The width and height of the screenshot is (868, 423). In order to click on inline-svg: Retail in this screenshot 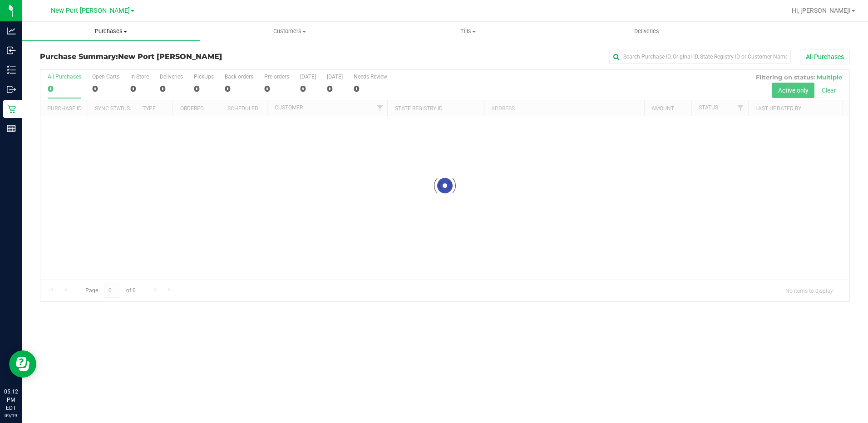, I will do `click(12, 109)`.